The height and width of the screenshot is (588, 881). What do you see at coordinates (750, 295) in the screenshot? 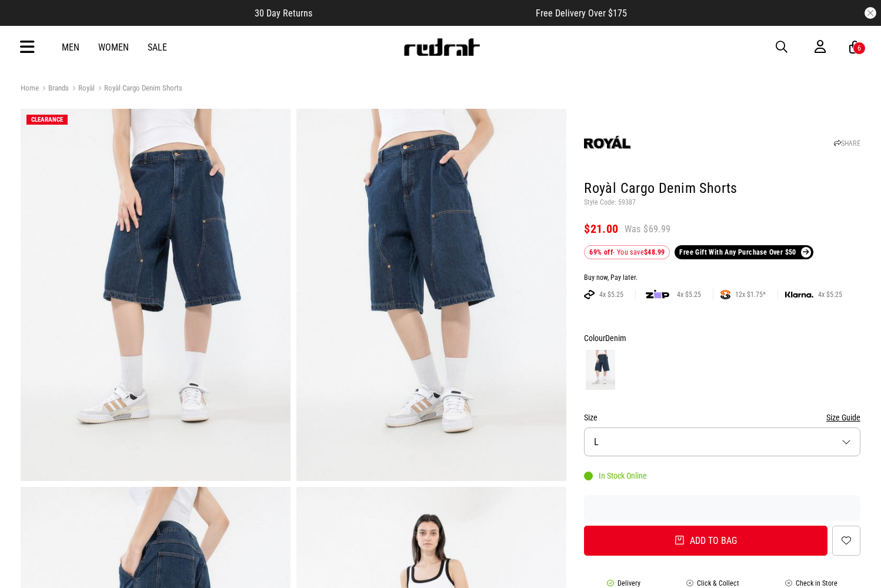
I see `span: 12x $1.75*` at bounding box center [750, 295].